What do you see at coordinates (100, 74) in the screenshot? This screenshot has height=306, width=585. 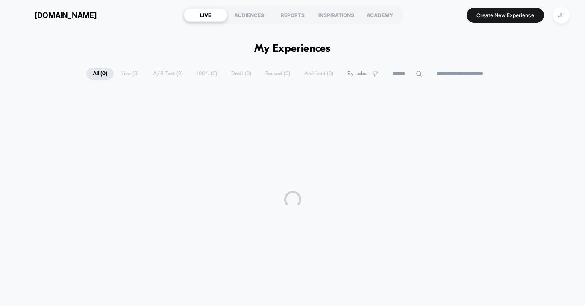 I see `span: All ( 0 )` at bounding box center [100, 74].